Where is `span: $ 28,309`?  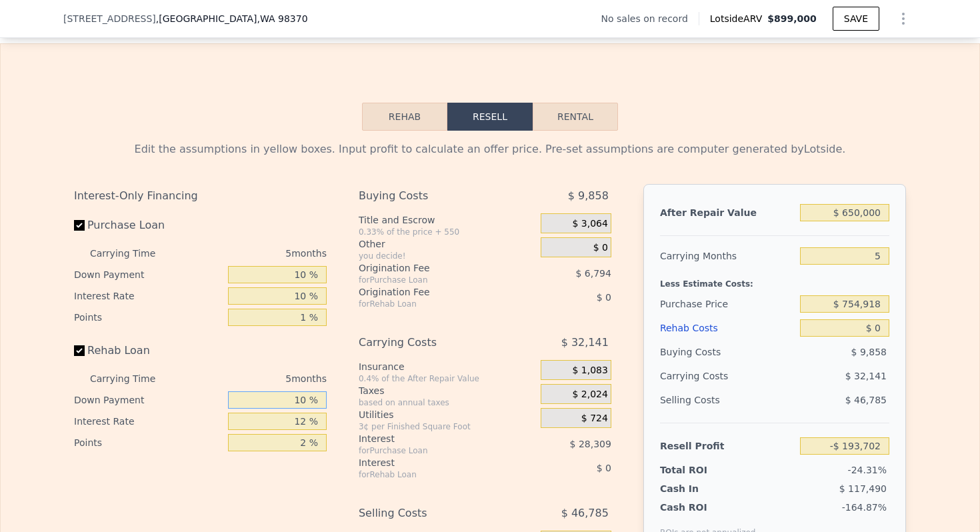
span: $ 28,309 is located at coordinates (590, 444).